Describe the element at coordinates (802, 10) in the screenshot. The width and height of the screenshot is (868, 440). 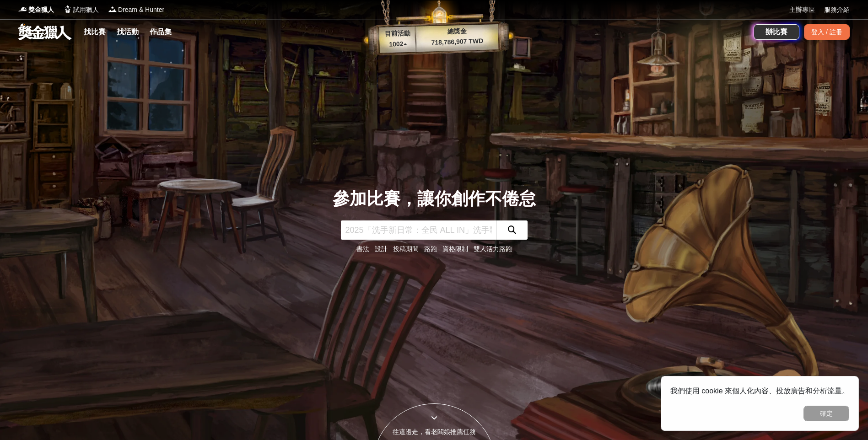
I see `a: 主辦專區` at that location.